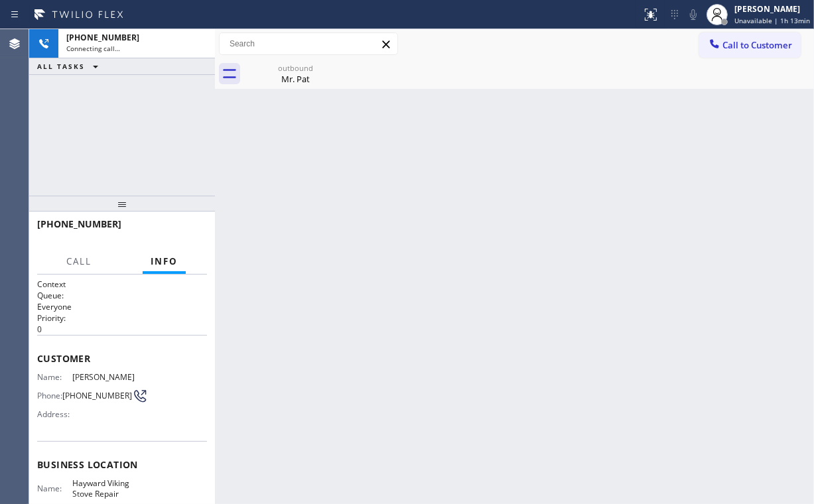  What do you see at coordinates (50, 396) in the screenshot?
I see `span: Phone:` at bounding box center [50, 396].